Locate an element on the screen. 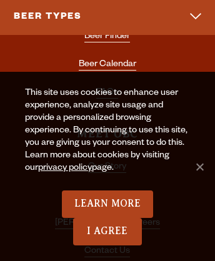 Image resolution: width=215 pixels, height=261 pixels. div: This site uses cookies to enhance user experience, analyze site usage and provide a personalized ... is located at coordinates (108, 139).